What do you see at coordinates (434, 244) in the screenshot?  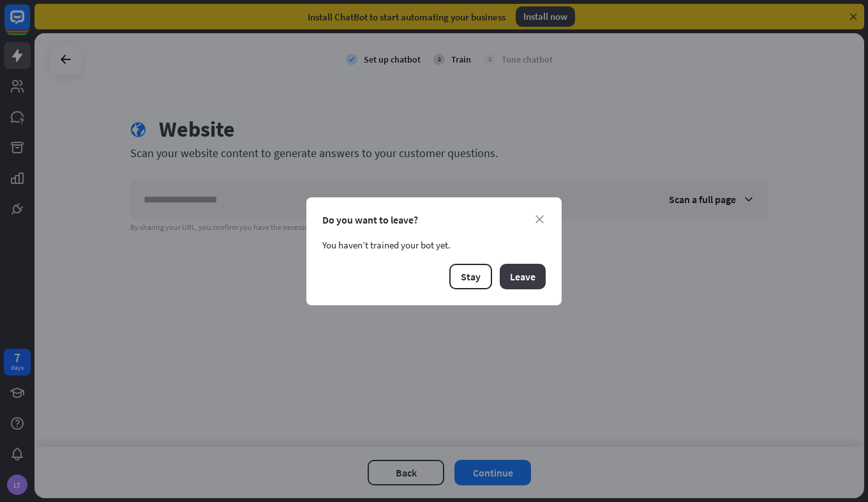 I see `div: You haven’t trained your bot yet.` at bounding box center [434, 244].